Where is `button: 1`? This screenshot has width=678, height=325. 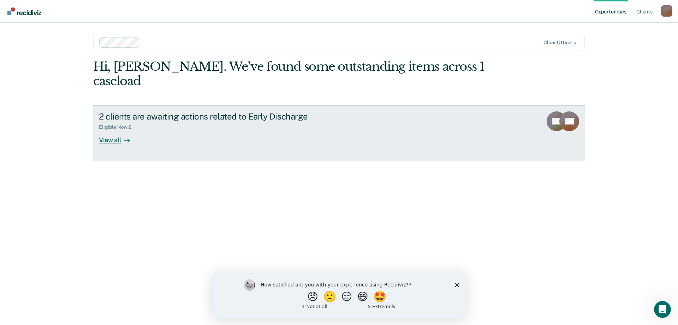
button: 1 is located at coordinates (101, 24).